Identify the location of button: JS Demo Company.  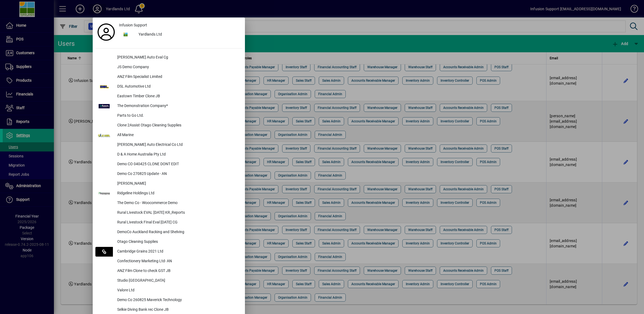
(169, 67).